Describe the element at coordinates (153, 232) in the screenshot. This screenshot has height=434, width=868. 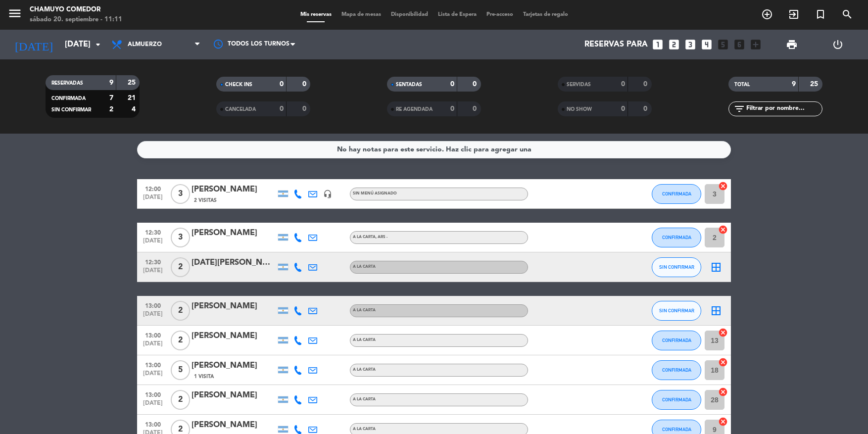
I see `span: 12:30` at that location.